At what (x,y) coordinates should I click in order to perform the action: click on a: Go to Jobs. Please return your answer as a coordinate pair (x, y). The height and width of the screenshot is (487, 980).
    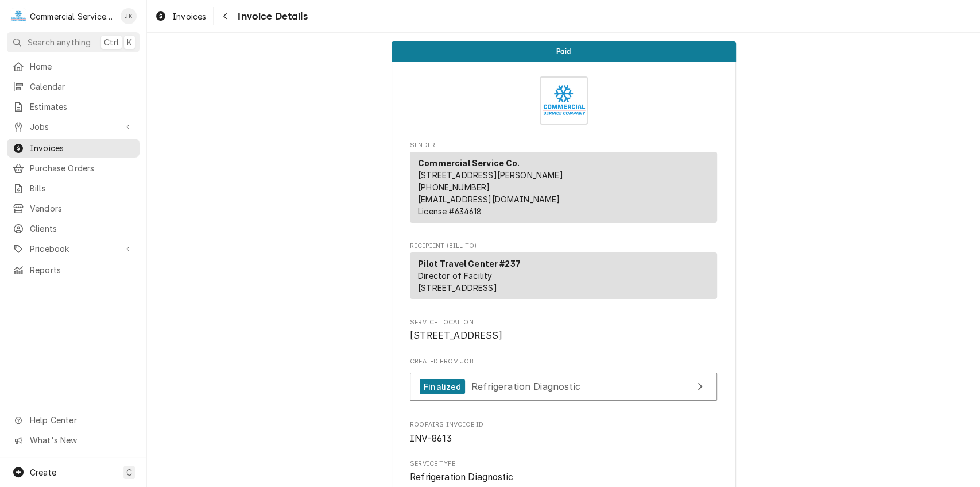
    Looking at the image, I should click on (73, 127).